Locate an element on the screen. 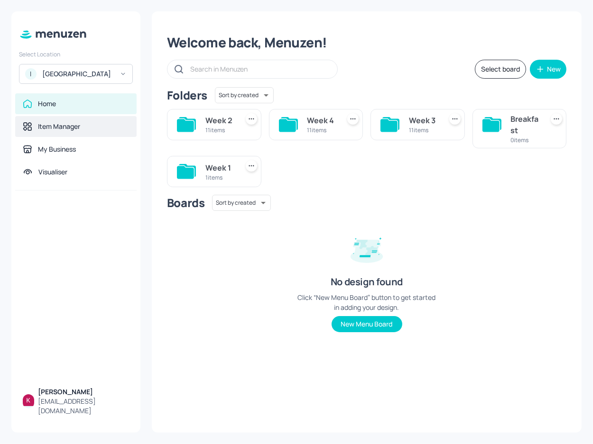  div: Week 4 is located at coordinates (322, 120).